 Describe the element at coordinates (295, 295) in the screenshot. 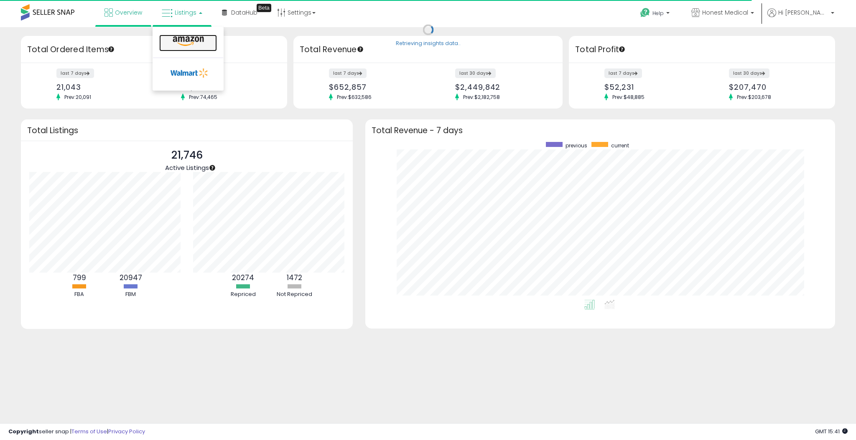

I see `div: Not Repriced` at that location.